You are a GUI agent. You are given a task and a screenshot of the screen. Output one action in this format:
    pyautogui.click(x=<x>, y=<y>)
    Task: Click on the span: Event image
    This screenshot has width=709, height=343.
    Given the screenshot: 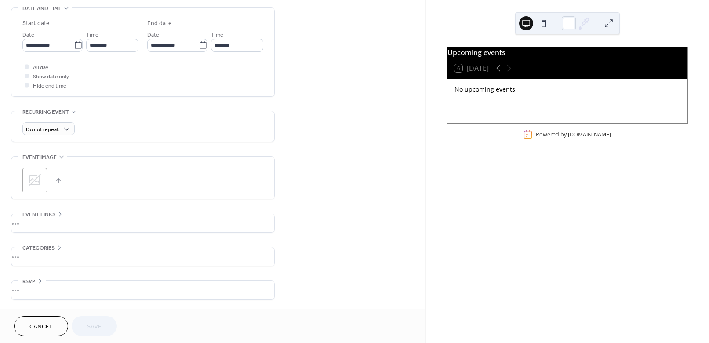 What is the action you would take?
    pyautogui.click(x=40, y=157)
    